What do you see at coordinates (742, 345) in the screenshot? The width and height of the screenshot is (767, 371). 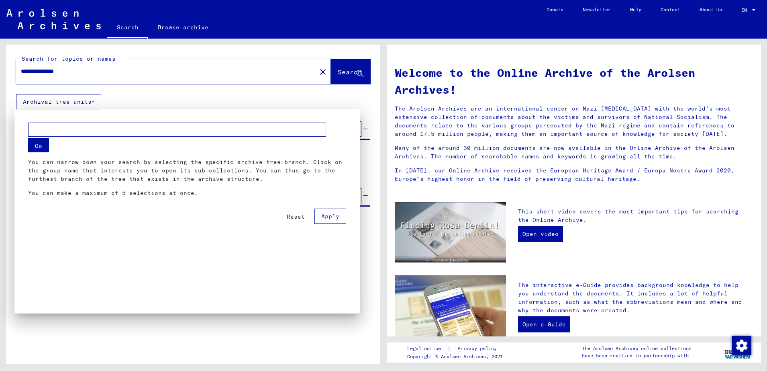 I see `div: Change consent` at bounding box center [742, 345].